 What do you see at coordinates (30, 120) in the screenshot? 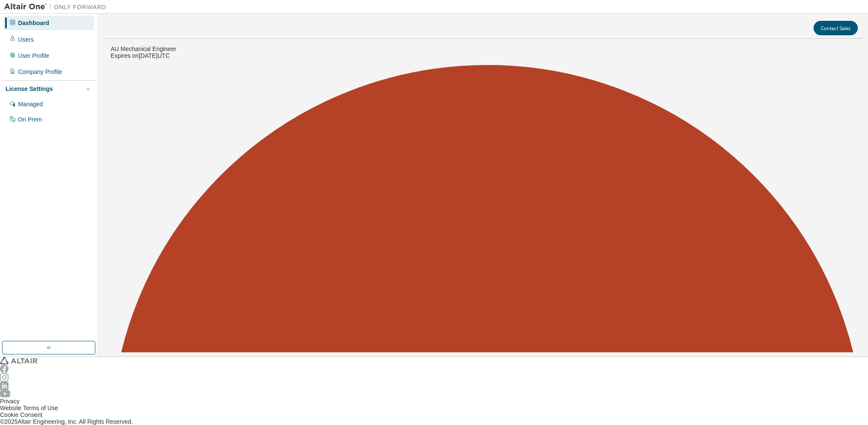
I see `div: On Prem` at bounding box center [30, 120].